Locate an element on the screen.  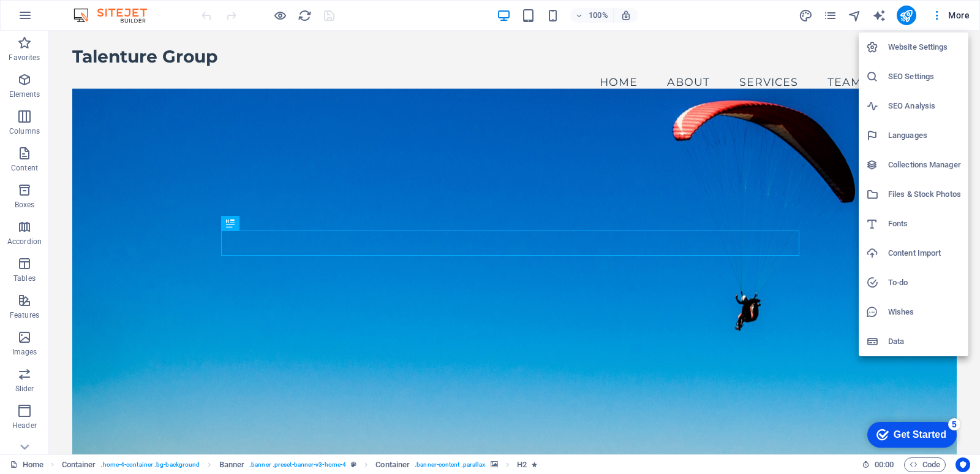
div: 5 is located at coordinates (97, 9).